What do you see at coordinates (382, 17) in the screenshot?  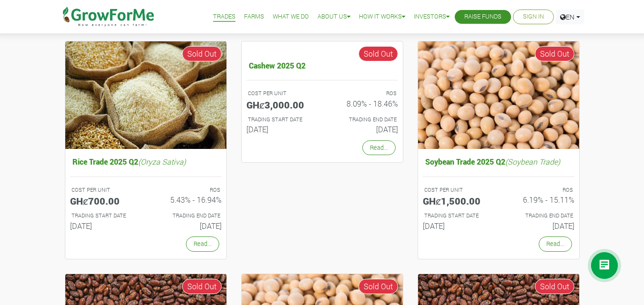 I see `a: How it Works` at bounding box center [382, 17].